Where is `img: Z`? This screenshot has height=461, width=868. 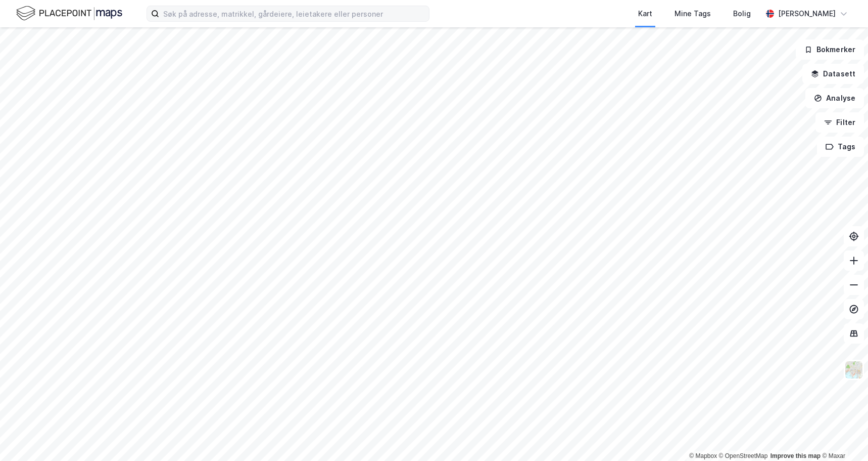
img: Z is located at coordinates (854, 369).